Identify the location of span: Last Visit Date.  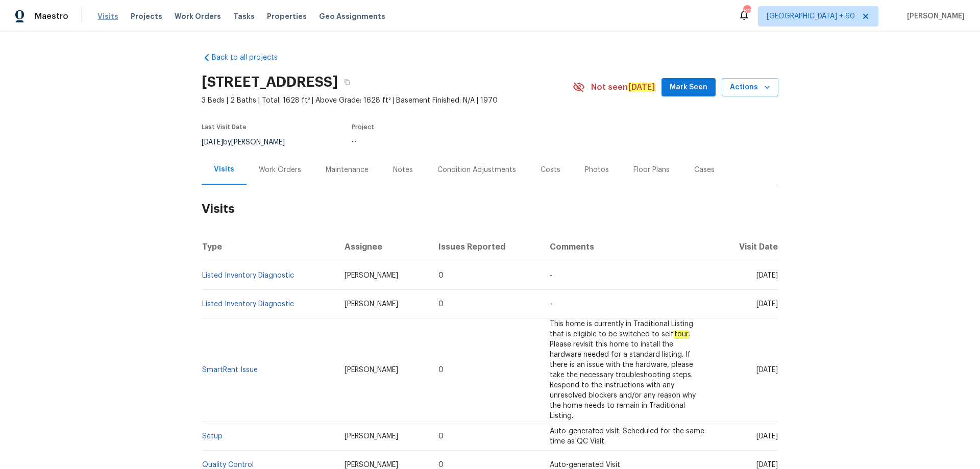
(224, 127).